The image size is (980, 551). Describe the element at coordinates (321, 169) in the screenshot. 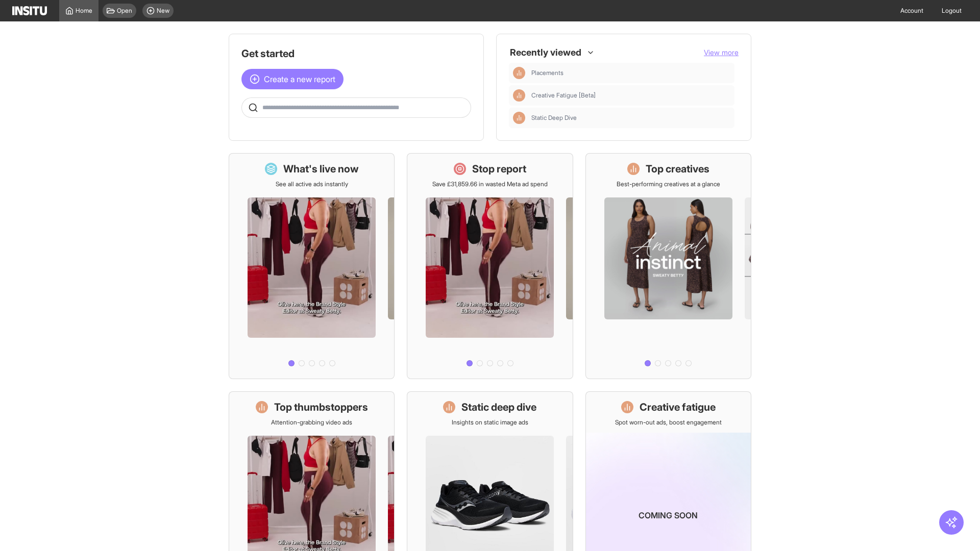

I see `h1: What's live now` at that location.